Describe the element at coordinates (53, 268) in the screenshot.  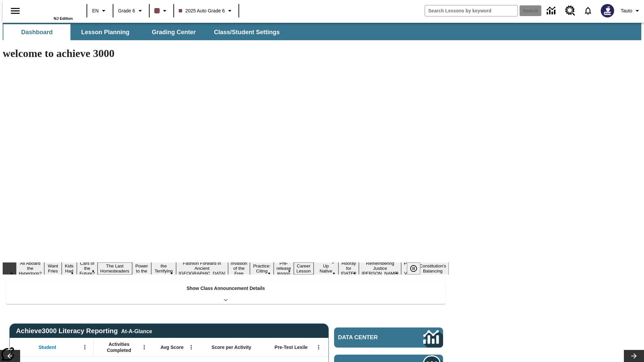
I see `button: Slide 2 Do You Want Fries With That?` at that location.